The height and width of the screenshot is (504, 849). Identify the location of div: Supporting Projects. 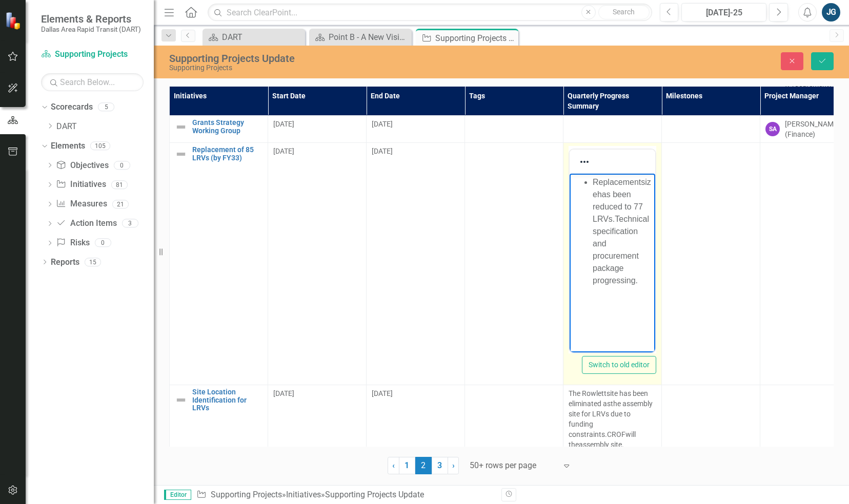
(354, 68).